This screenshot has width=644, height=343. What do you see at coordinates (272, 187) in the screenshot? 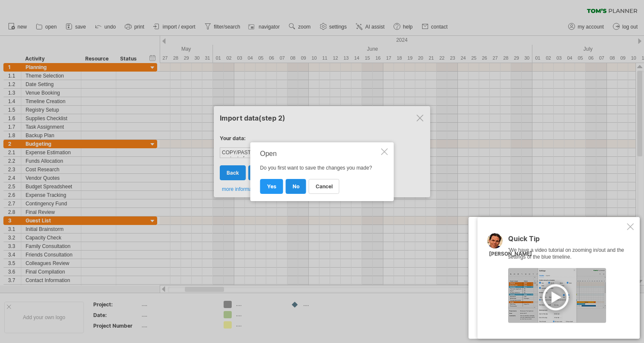
I see `a: yes` at bounding box center [272, 187].